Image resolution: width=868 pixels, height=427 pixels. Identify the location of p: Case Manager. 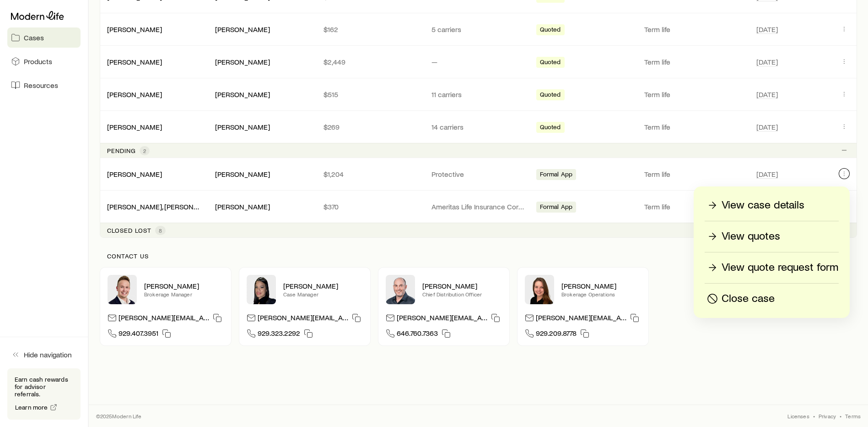
(323, 294).